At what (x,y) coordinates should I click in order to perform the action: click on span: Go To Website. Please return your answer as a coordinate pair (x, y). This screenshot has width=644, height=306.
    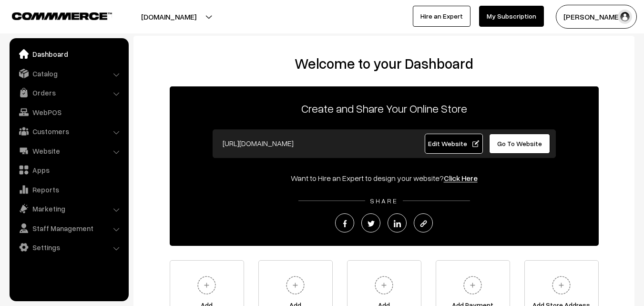
    Looking at the image, I should click on (520, 143).